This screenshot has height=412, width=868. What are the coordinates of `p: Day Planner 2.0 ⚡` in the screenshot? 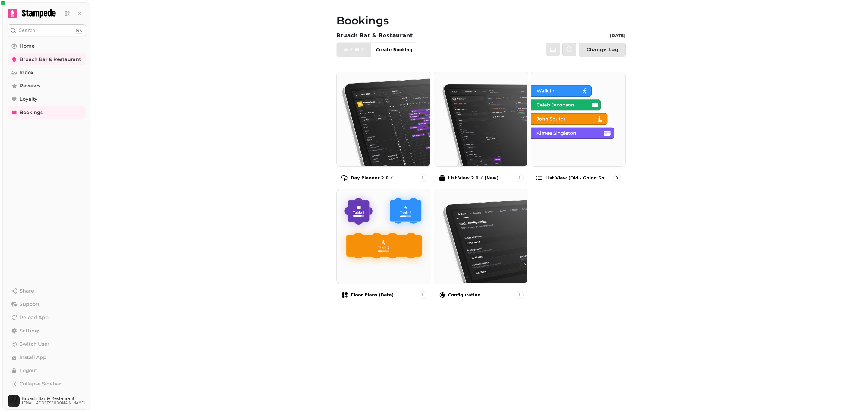 It's located at (372, 178).